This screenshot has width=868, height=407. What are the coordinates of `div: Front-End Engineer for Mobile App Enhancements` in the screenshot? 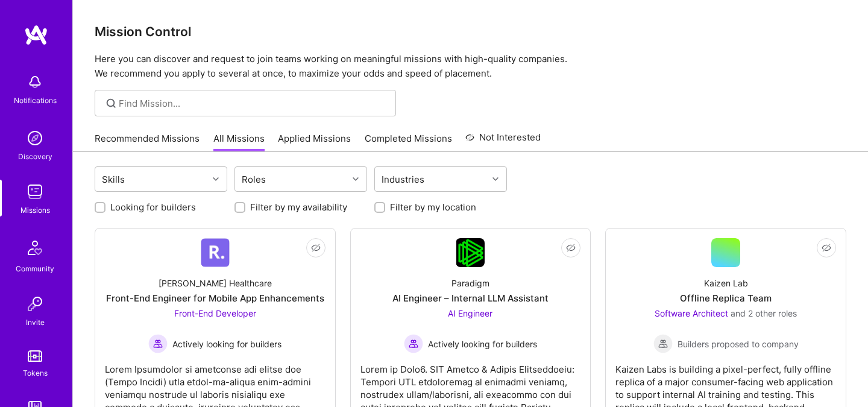 It's located at (215, 298).